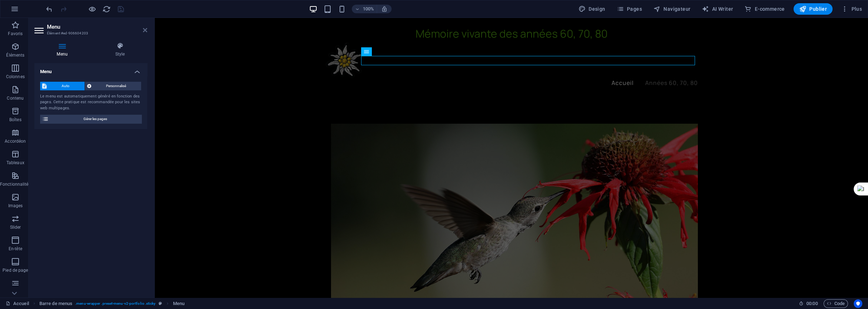 The width and height of the screenshot is (868, 309). I want to click on button: AI Writer, so click(717, 9).